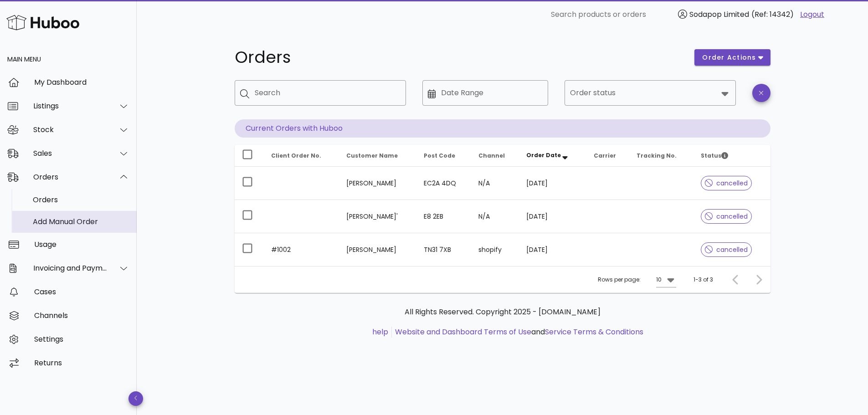  What do you see at coordinates (495, 250) in the screenshot?
I see `td: shopify` at bounding box center [495, 250].